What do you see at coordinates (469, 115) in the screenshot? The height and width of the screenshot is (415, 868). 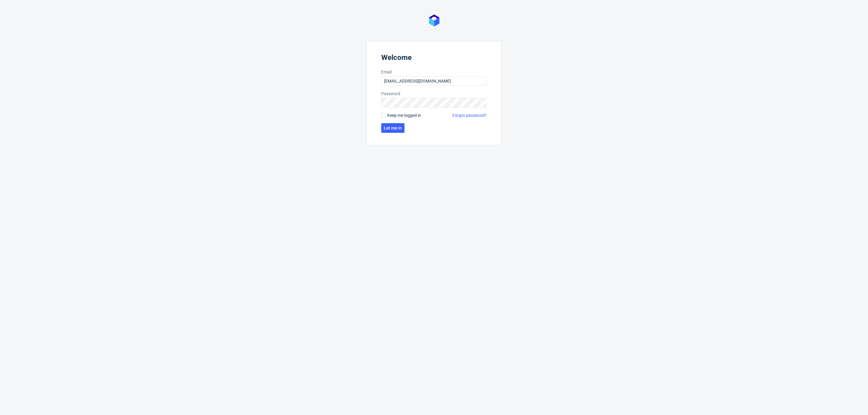 I see `a: Forgot password?` at bounding box center [469, 115].